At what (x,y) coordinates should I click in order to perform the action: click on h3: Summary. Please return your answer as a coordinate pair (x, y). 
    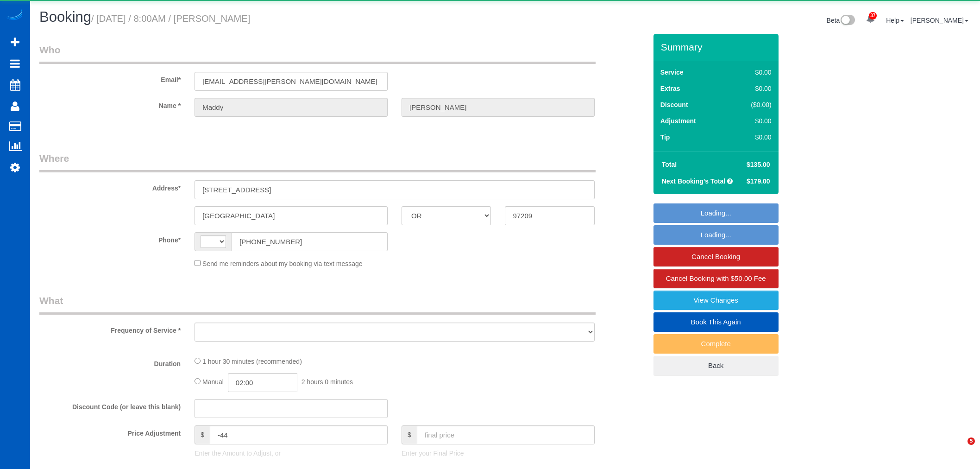
    Looking at the image, I should click on (717, 47).